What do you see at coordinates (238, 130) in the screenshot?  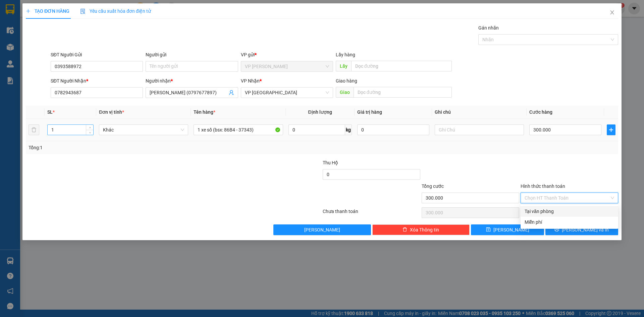 I see `input: VD: Bàn, Ghế` at bounding box center [238, 130].